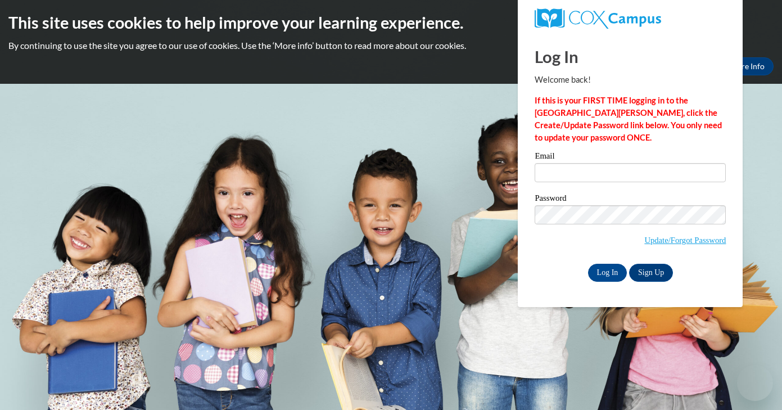 Image resolution: width=782 pixels, height=410 pixels. Describe the element at coordinates (651, 273) in the screenshot. I see `a: Sign Up` at that location.